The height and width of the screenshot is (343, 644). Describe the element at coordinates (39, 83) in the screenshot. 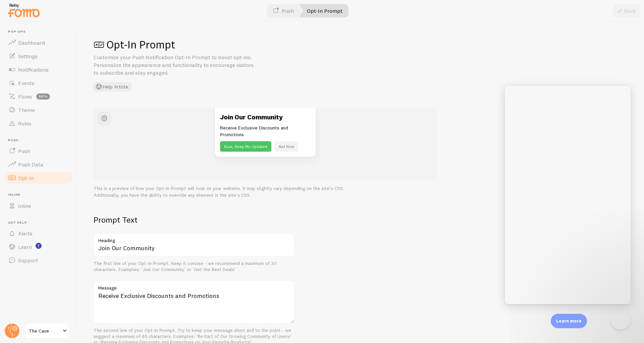

I see `a: Events` at that location.